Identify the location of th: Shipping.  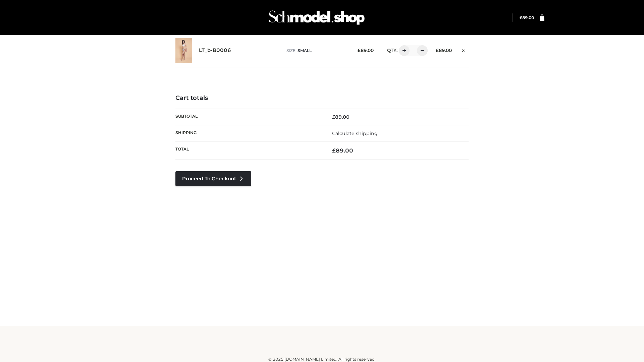
(249, 133).